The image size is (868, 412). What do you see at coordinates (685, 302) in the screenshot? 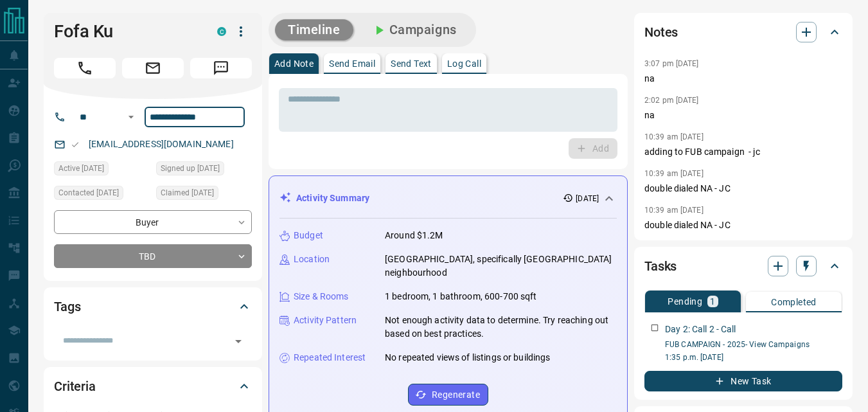
I see `p: Pending` at bounding box center [685, 302].